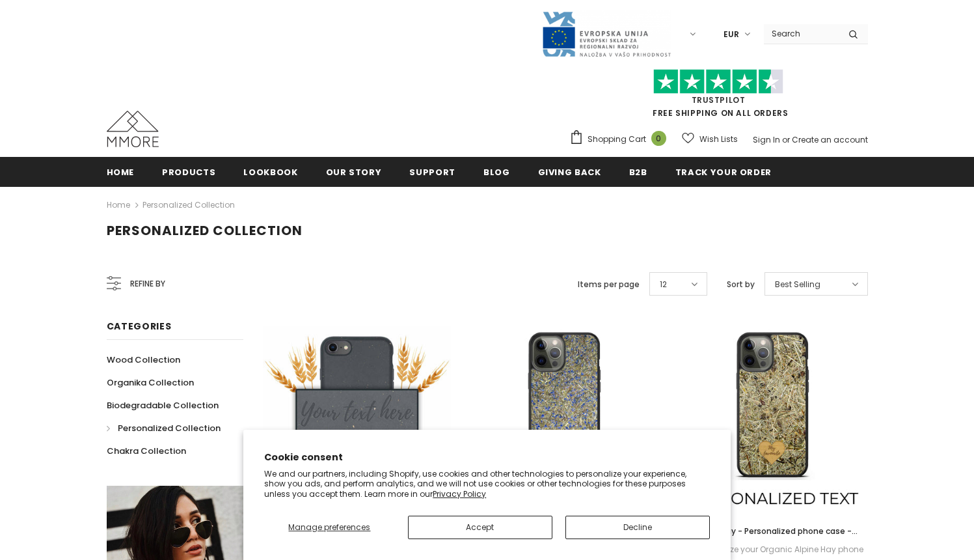 This screenshot has height=560, width=974. What do you see at coordinates (830, 139) in the screenshot?
I see `a: Create an account` at bounding box center [830, 139].